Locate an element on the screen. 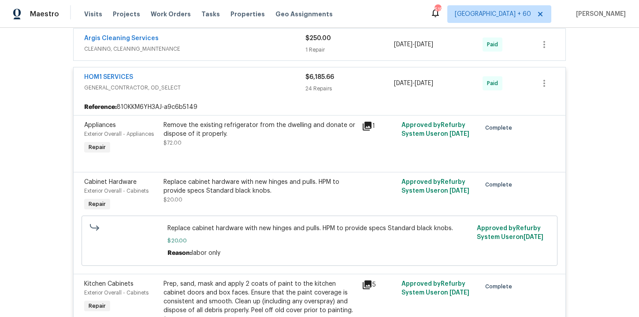  span: Maestro is located at coordinates (45, 14).